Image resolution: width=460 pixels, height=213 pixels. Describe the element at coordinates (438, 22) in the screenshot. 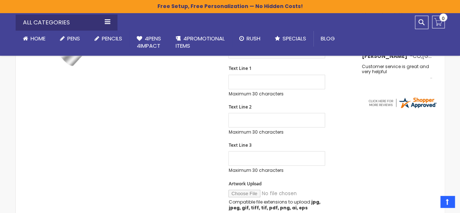

I see `a: 0` at that location.